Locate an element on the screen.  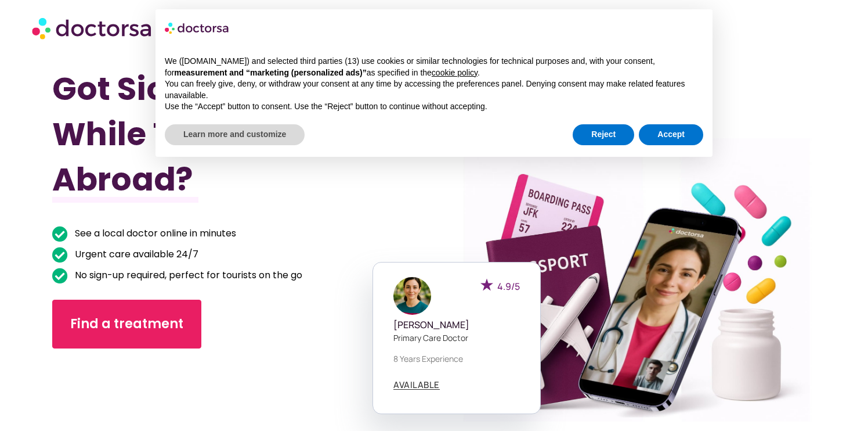
span: 4.9/5 is located at coordinates (508, 286).